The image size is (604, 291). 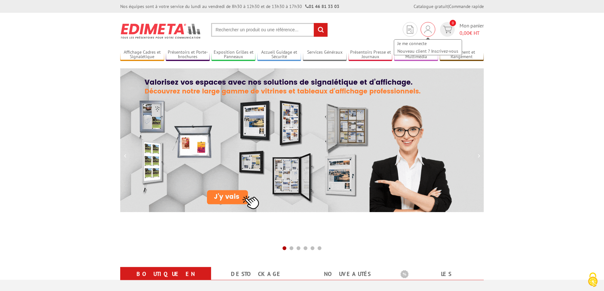 What do you see at coordinates (428, 43) in the screenshot?
I see `a: Je me connecte` at bounding box center [428, 43].